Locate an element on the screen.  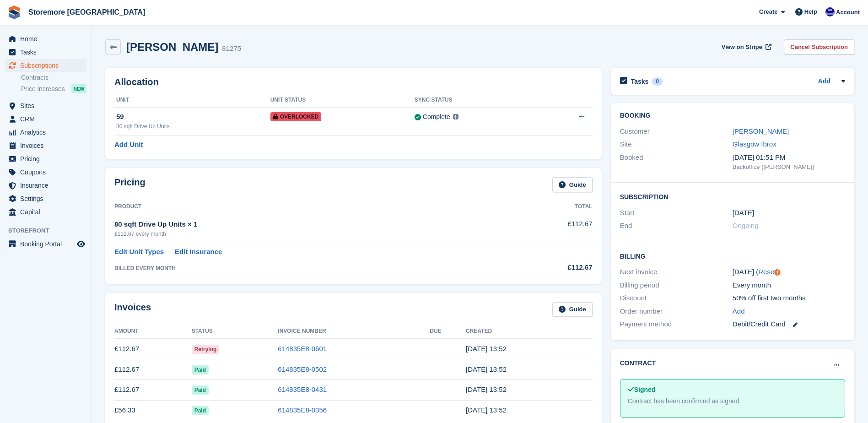
div: 50% off first two months is located at coordinates (789, 298).